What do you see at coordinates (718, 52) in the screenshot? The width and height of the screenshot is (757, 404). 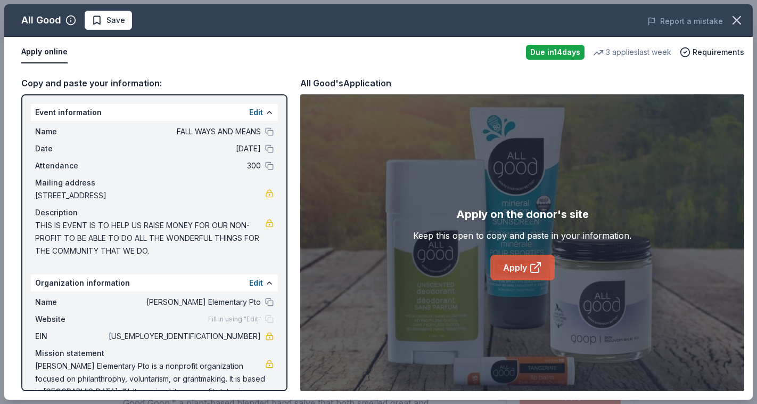 I see `span: Requirements` at bounding box center [718, 52].